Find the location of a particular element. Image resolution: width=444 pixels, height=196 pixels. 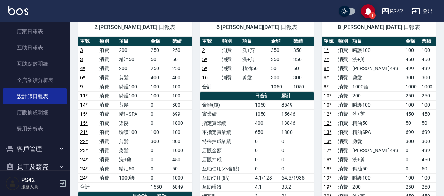

td: 4.1/123 is located at coordinates (267, 177).